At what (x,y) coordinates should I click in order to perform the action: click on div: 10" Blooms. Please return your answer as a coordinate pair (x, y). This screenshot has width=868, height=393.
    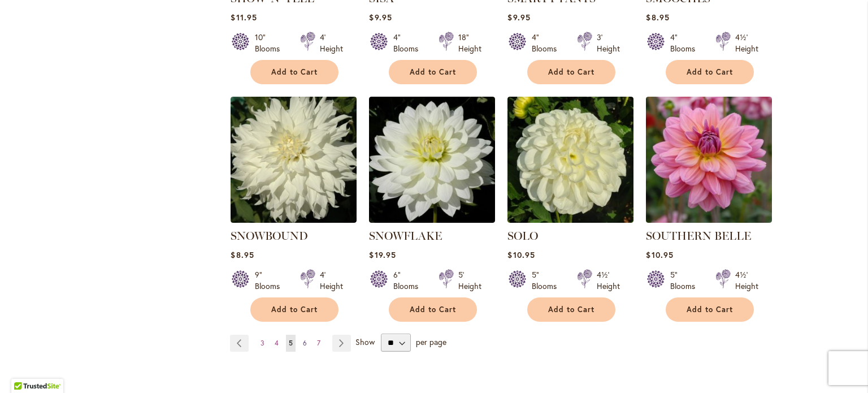
    Looking at the image, I should click on (270, 43).